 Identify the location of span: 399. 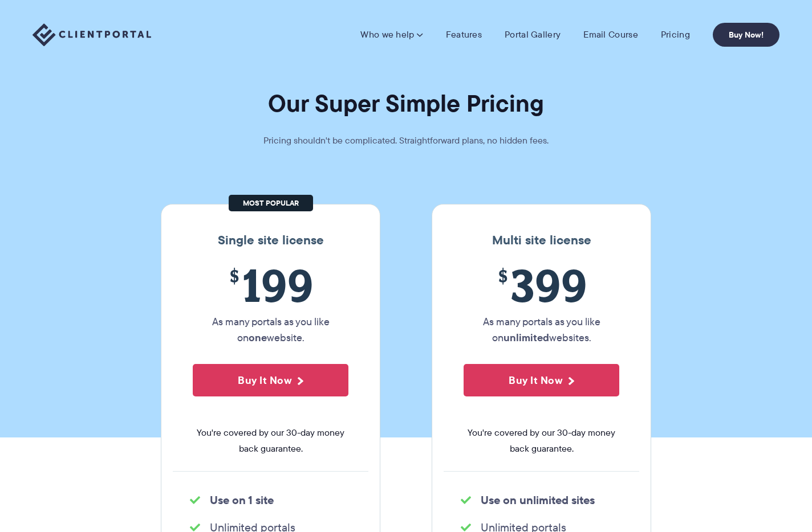
(542, 285).